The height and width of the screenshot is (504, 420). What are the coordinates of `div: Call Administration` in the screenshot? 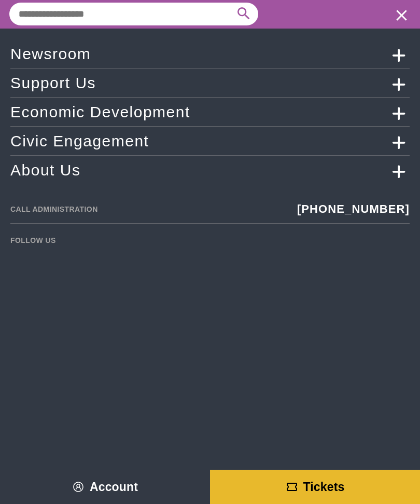 It's located at (54, 209).